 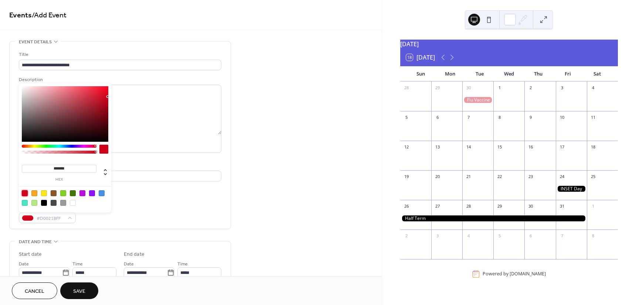 I want to click on button: Save, so click(x=79, y=290).